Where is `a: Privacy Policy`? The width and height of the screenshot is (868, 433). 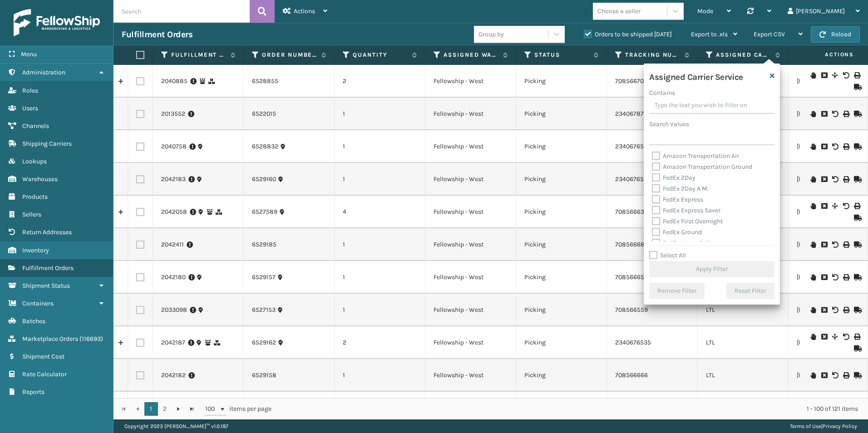 a: Privacy Policy is located at coordinates (840, 426).